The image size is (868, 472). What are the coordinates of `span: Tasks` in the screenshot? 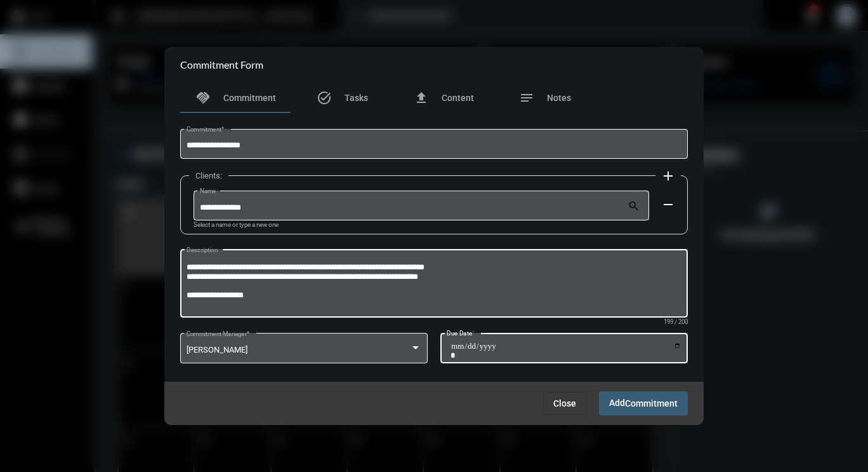 It's located at (356, 98).